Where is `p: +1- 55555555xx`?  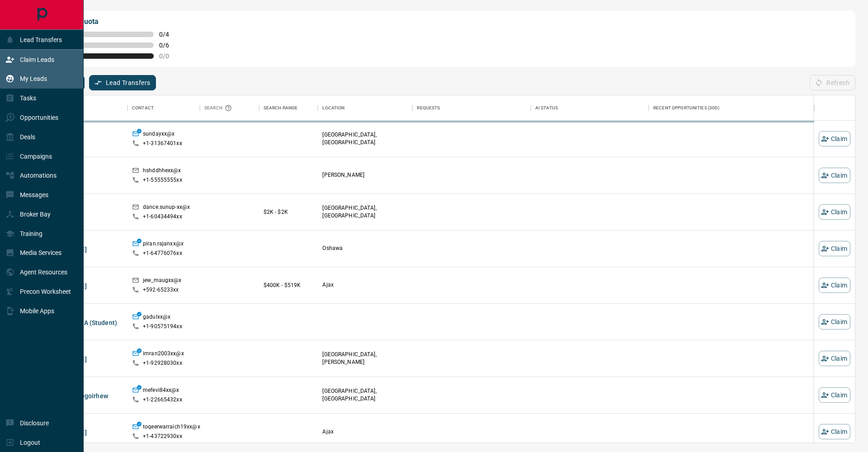 p: +1- 55555555xx is located at coordinates (162, 180).